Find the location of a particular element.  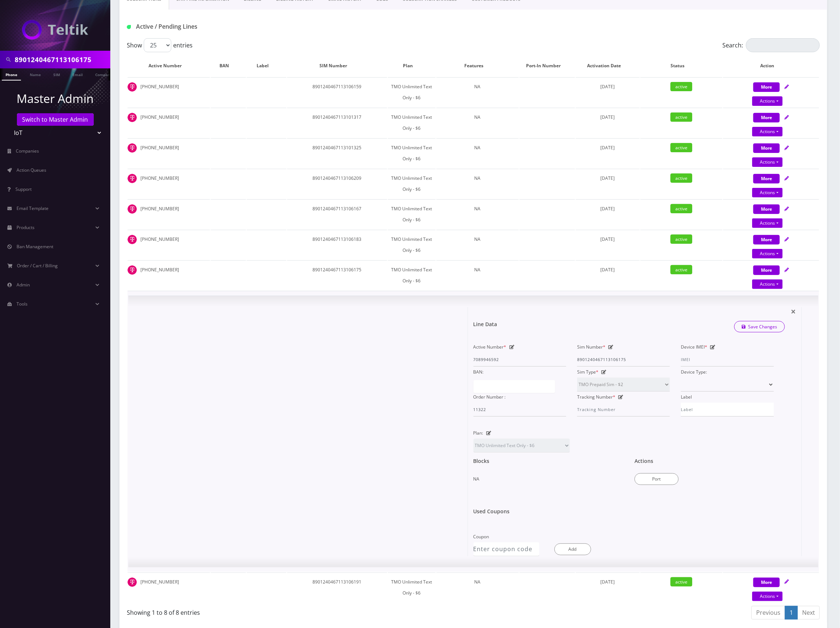

input: Search: is located at coordinates (783, 45).